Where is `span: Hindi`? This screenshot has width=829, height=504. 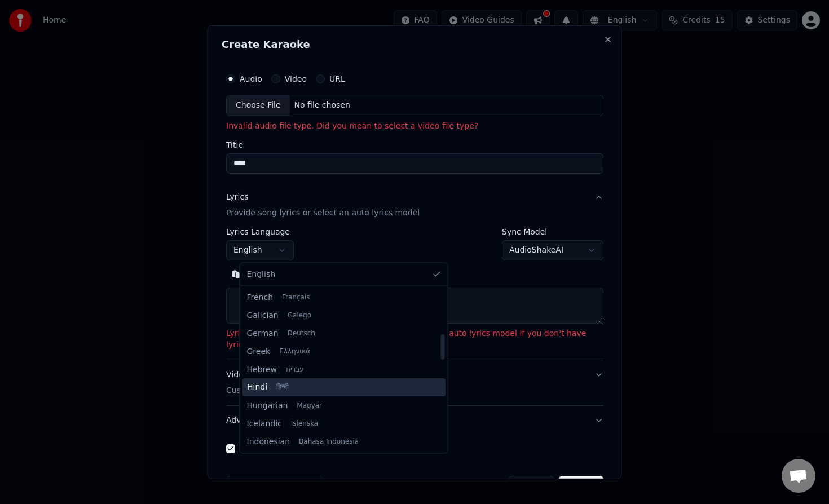 span: Hindi is located at coordinates (257, 387).